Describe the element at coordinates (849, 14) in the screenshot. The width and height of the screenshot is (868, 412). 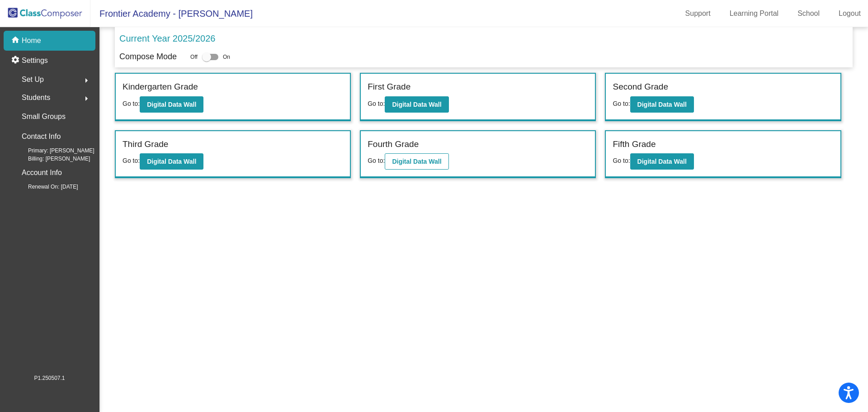
I see `a: Logout` at that location.